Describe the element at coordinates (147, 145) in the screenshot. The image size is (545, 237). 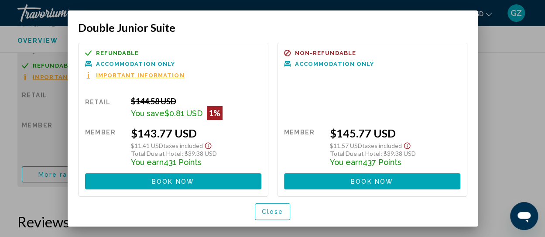
I see `span: $11.41 USD` at that location.